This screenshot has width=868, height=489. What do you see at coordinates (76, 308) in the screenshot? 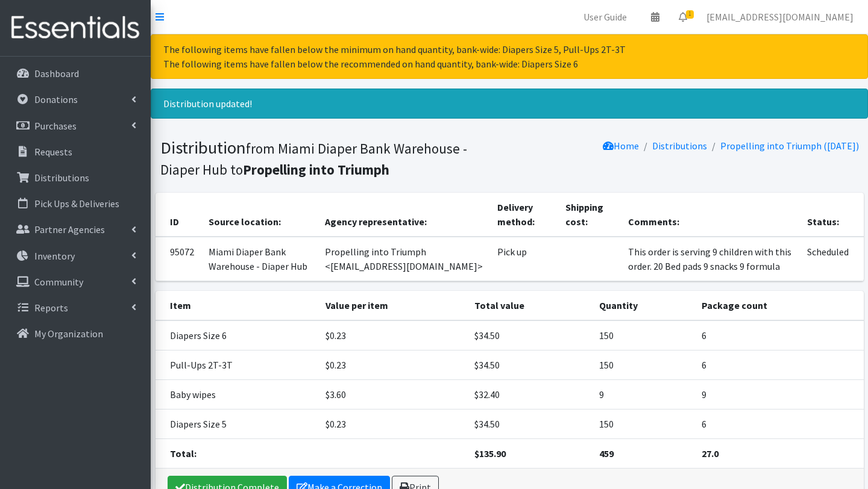
I see `a: Reports` at bounding box center [76, 308].